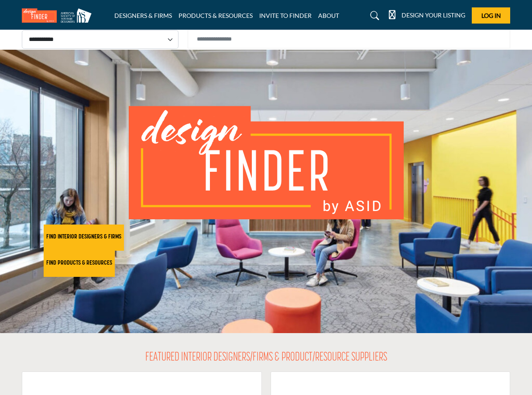  I want to click on a: ABOUT, so click(328, 15).